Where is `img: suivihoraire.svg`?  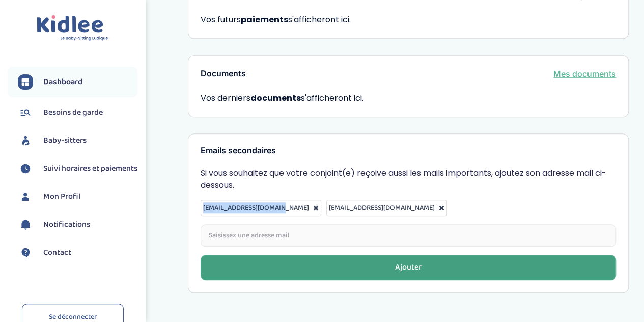 img: suivihoraire.svg is located at coordinates (26, 169).